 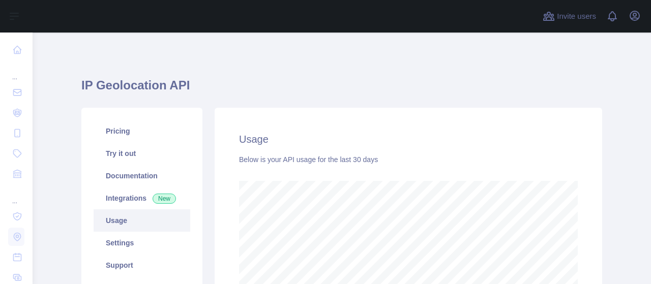 I want to click on h2: Usage, so click(x=408, y=139).